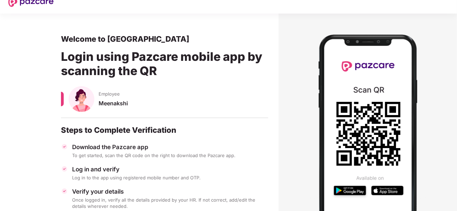  I want to click on img: svg+xml;base64,PHN2ZyB4bWxucz0iaHR0cDovL3d3dy53My5vcmcvMjAwMC9zdmciIHhtbG5zOnhsaW5rPSJodHRwOi8vd3..., so click(82, 99).